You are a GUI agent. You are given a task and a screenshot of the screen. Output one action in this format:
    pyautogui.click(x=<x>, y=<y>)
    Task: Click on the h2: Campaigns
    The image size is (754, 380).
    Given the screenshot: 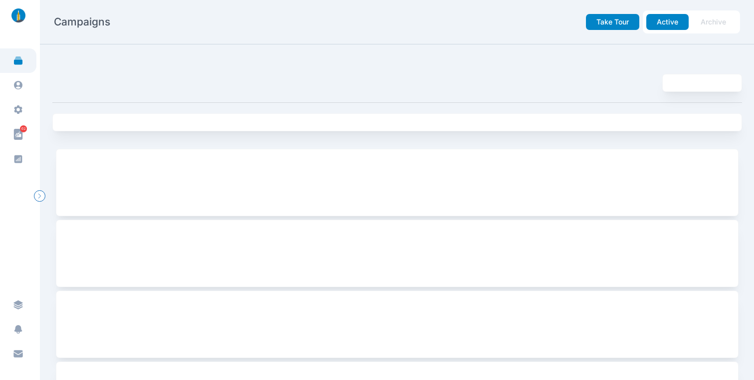 What is the action you would take?
    pyautogui.click(x=82, y=22)
    